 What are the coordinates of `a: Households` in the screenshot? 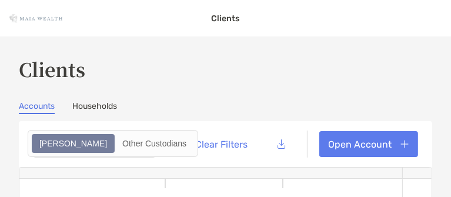 It's located at (95, 107).